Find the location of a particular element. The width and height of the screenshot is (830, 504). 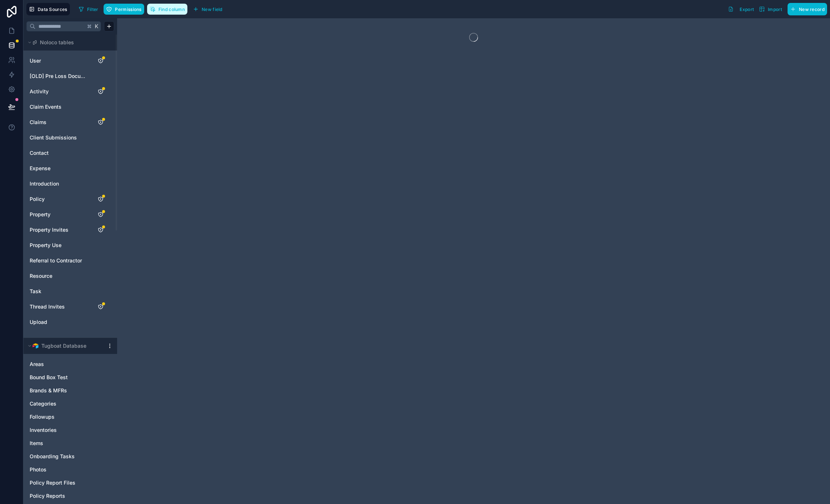

div: Policy Reports is located at coordinates (70, 496).